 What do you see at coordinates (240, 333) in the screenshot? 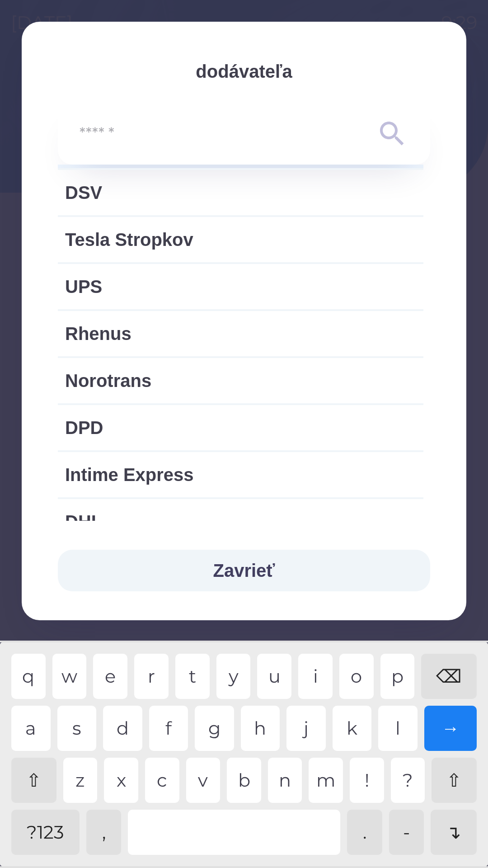
I see `div: Rhenus` at bounding box center [240, 333].